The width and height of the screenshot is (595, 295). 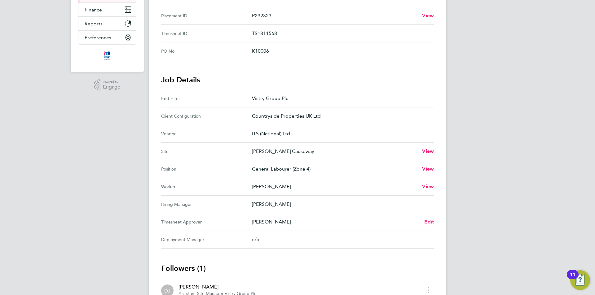 I want to click on span: Preferences, so click(x=98, y=37).